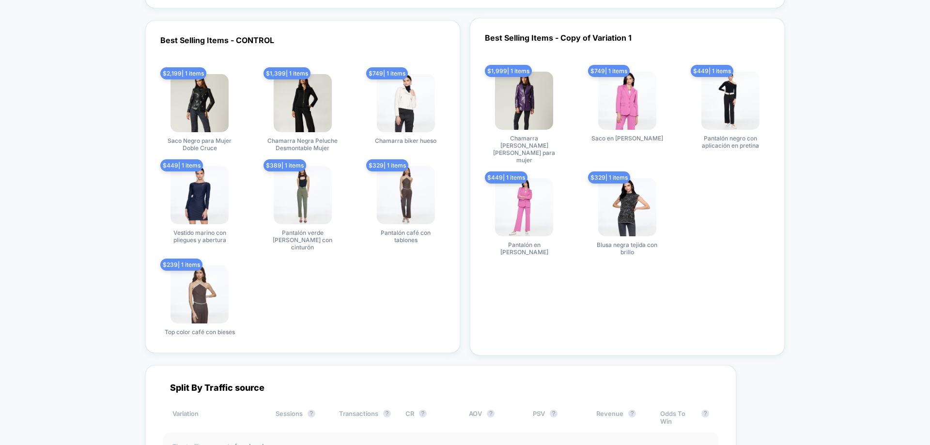  What do you see at coordinates (430, 417) in the screenshot?
I see `div: CR` at bounding box center [430, 417].